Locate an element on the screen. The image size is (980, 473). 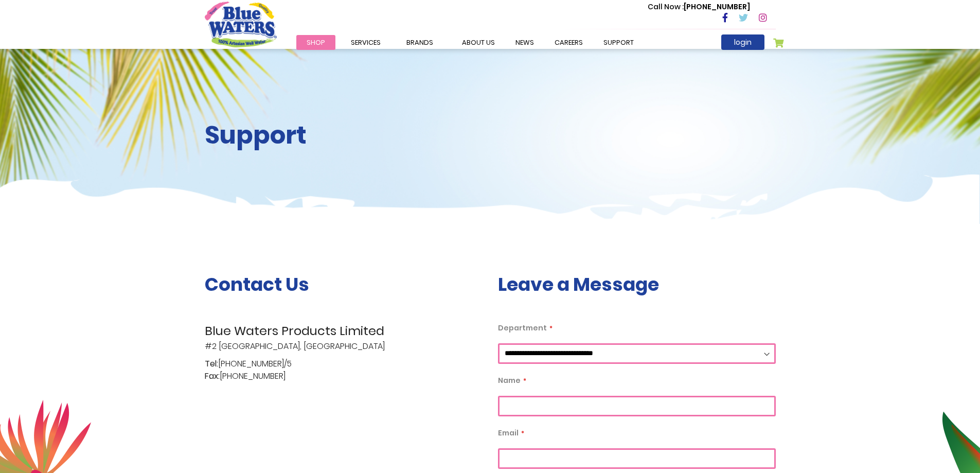
span: Tel: is located at coordinates (212, 364).